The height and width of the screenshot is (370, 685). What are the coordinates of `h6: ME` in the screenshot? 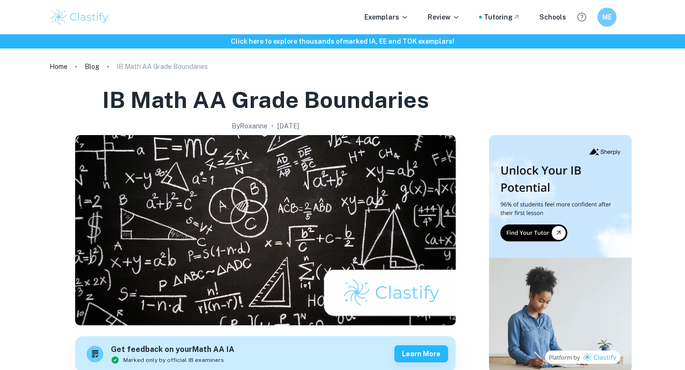 It's located at (607, 17).